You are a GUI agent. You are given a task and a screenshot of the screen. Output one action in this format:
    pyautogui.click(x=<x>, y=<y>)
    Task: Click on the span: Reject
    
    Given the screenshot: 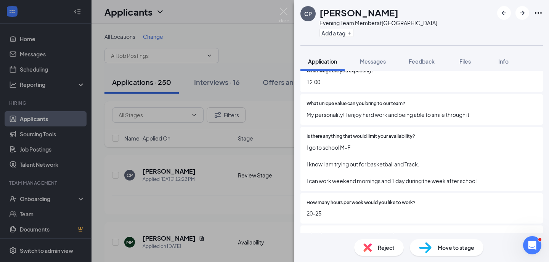 What is the action you would take?
    pyautogui.click(x=386, y=248)
    